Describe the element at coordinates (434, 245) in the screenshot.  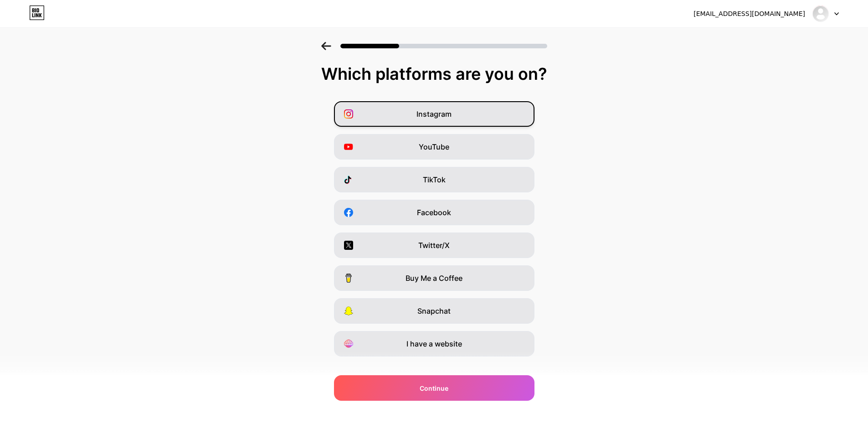
I see `span: Twitter/X` at that location.